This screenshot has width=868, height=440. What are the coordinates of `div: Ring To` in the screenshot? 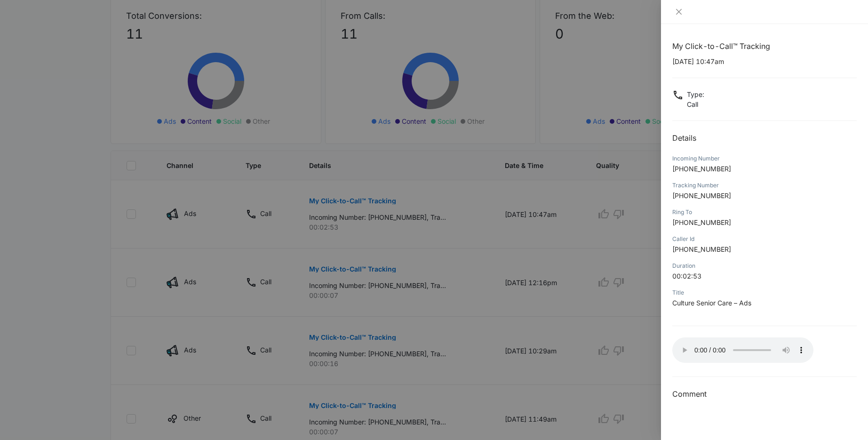 It's located at (765, 212).